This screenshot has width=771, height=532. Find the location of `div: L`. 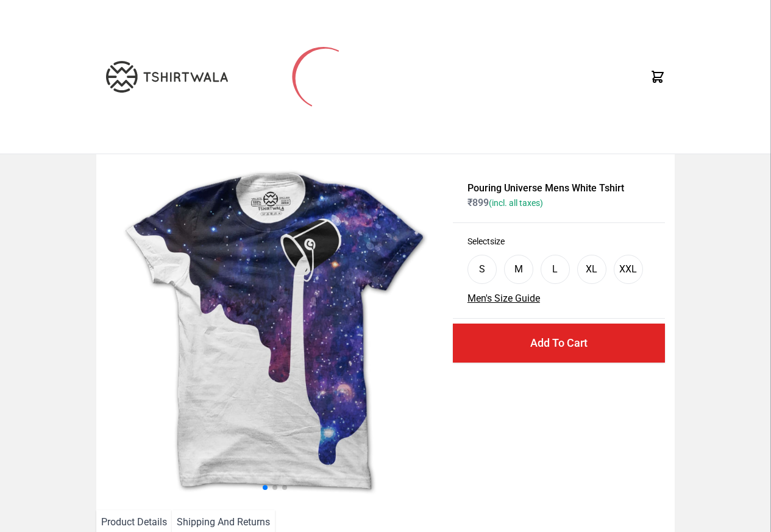

div: L is located at coordinates (554, 269).